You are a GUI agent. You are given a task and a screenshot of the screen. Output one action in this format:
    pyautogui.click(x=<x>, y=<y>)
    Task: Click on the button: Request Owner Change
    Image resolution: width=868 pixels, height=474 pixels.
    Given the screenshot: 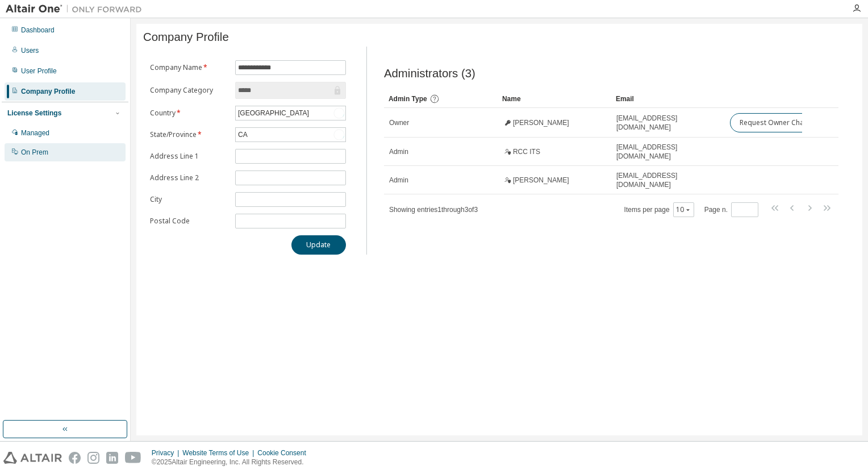 What is the action you would take?
    pyautogui.click(x=778, y=123)
    